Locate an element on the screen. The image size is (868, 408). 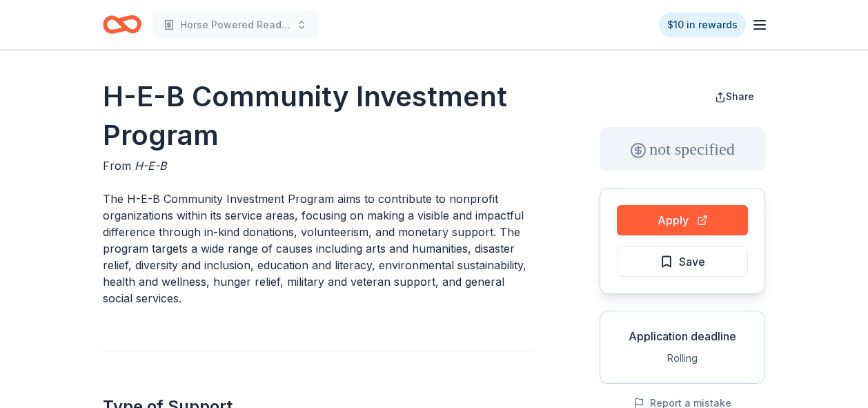
h1: H-E-B Community Investment Program is located at coordinates (318, 116).